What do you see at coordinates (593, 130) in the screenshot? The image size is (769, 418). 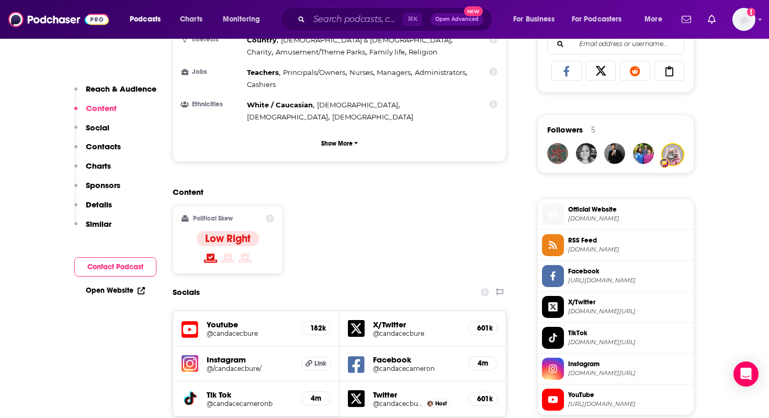 I see `div: 5` at bounding box center [593, 130].